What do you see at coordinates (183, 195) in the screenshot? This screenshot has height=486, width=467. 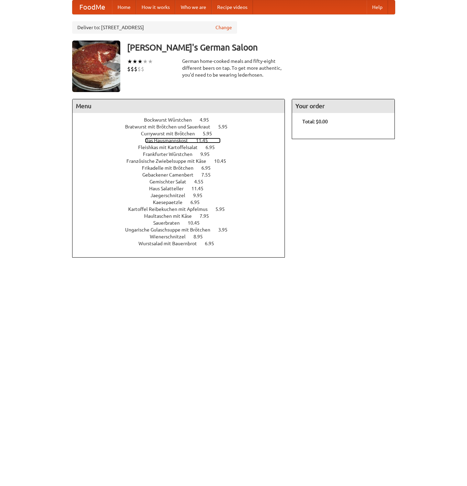 I see `a: Jaegerschnitzel 9.95` at bounding box center [183, 195].